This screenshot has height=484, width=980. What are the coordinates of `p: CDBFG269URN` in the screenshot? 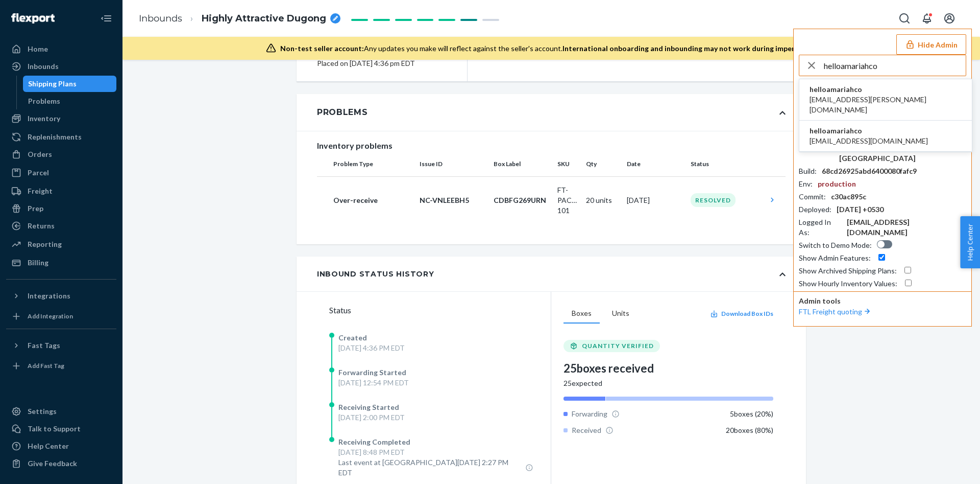 It's located at (521, 200).